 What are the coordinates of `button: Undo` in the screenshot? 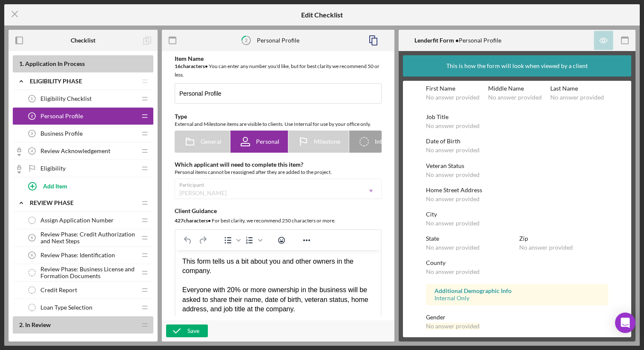 It's located at (188, 240).